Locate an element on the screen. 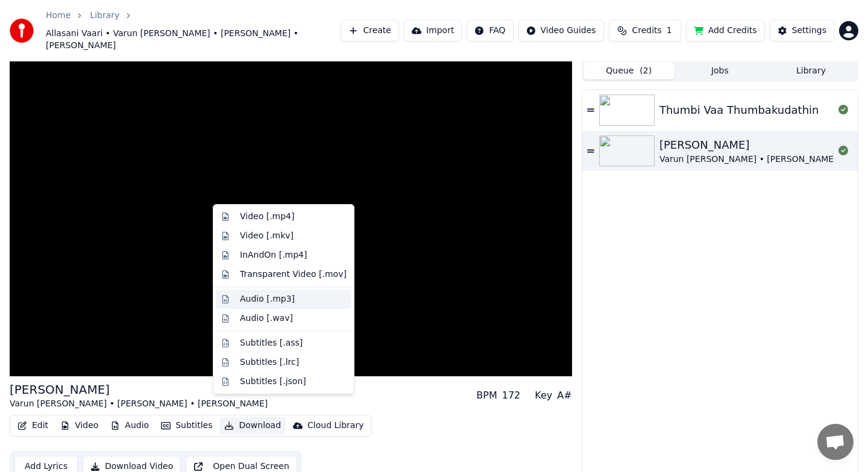 The width and height of the screenshot is (868, 472). span: Credits is located at coordinates (646, 30).